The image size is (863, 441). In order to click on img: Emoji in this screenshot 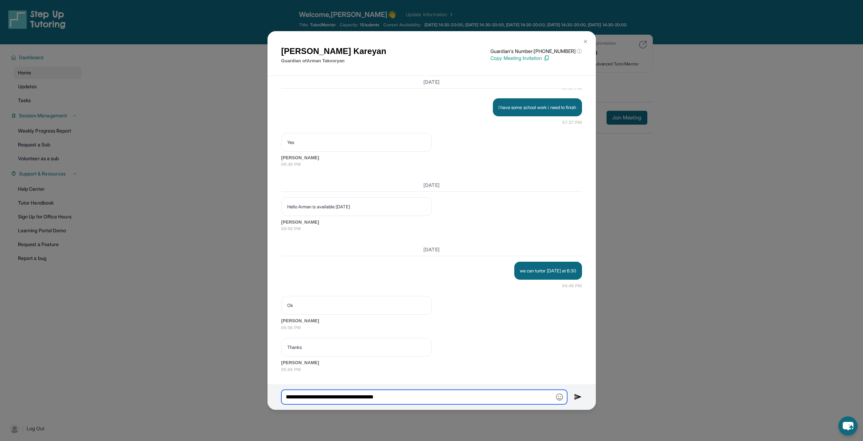, I will do `click(560, 397)`.